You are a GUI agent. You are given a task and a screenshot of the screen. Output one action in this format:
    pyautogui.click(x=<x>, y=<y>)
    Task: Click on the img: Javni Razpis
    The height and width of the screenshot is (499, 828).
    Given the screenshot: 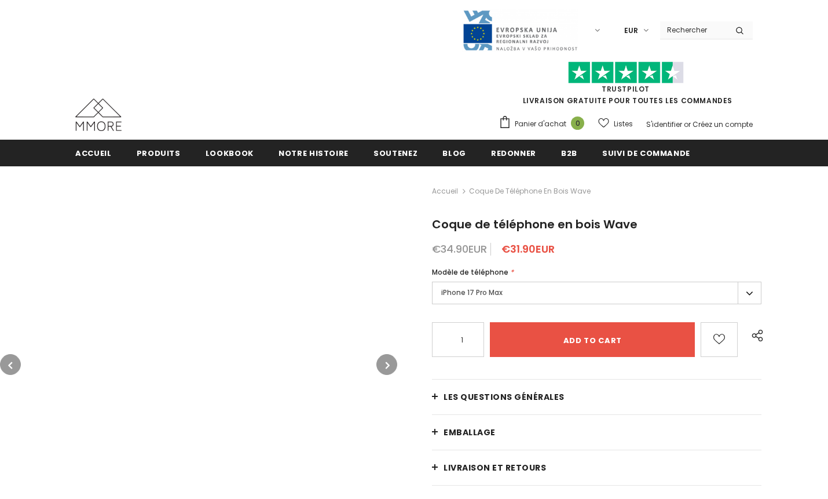 What is the action you would take?
    pyautogui.click(x=520, y=30)
    